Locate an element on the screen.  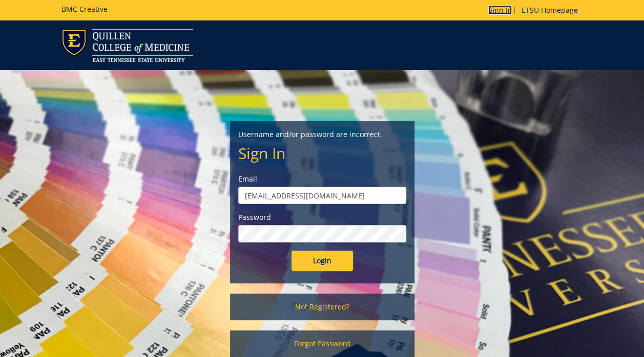
a: Forgot Password is located at coordinates (322, 344).